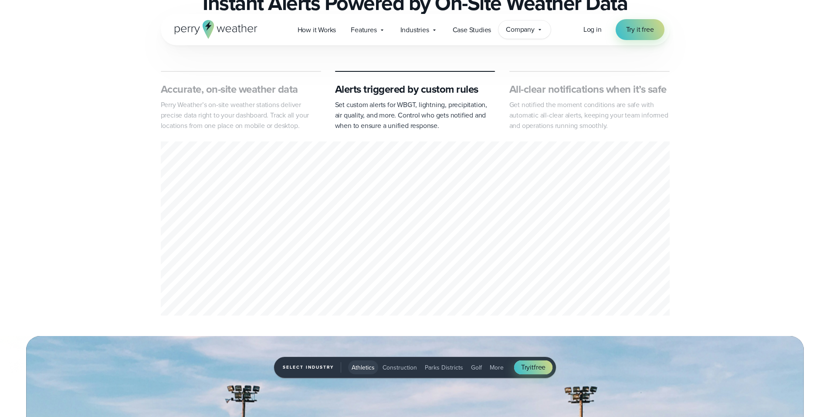 The width and height of the screenshot is (830, 417). What do you see at coordinates (592, 29) in the screenshot?
I see `span: Log in` at bounding box center [592, 29].